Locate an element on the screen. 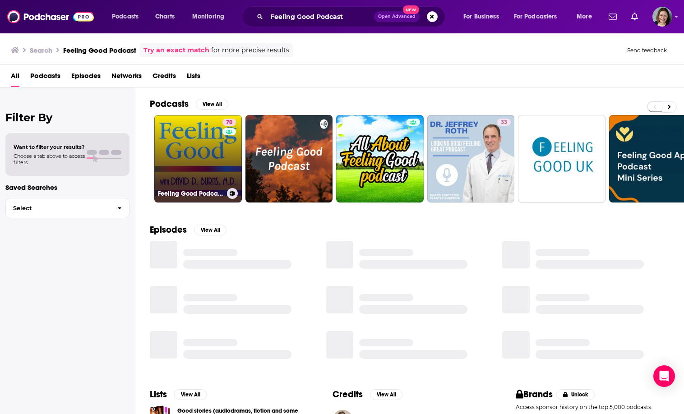  span: For Podcasters is located at coordinates (535, 17).